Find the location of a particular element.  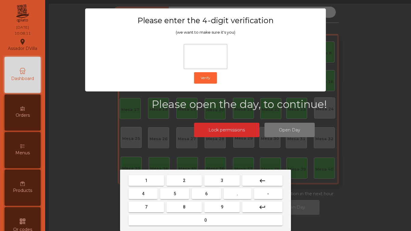

span: 1 is located at coordinates (146, 181).